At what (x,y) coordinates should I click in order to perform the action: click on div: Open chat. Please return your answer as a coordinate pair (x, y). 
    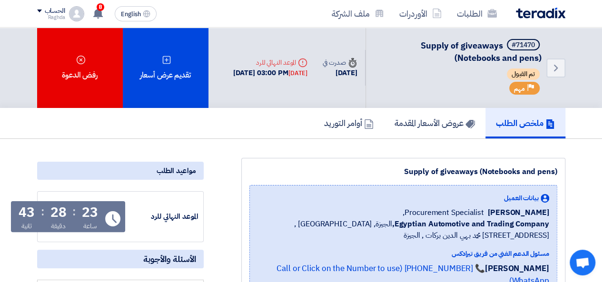
    Looking at the image, I should click on (582, 263).